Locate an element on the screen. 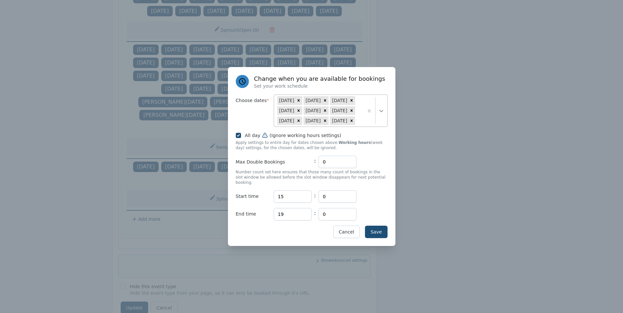 Image resolution: width=623 pixels, height=313 pixels. label: Start time is located at coordinates (255, 197).